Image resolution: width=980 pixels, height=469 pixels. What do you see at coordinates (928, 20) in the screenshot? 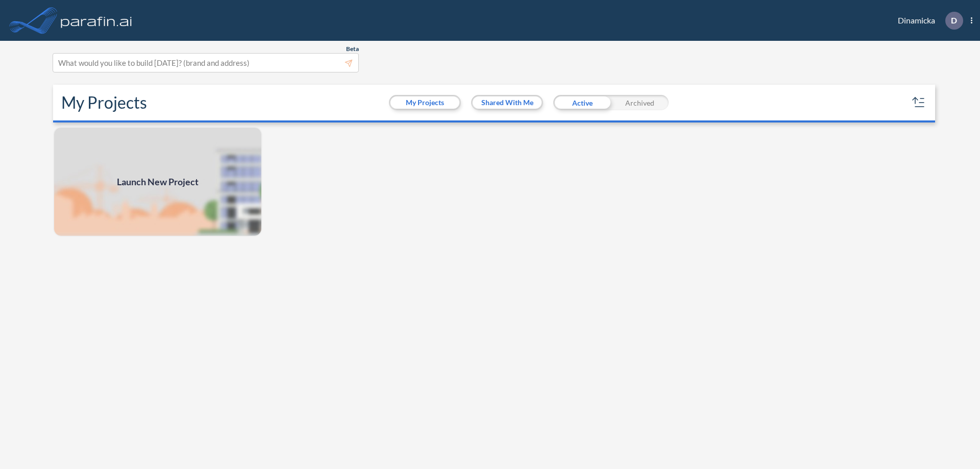
I see `div: Dinamicka` at bounding box center [928, 20].